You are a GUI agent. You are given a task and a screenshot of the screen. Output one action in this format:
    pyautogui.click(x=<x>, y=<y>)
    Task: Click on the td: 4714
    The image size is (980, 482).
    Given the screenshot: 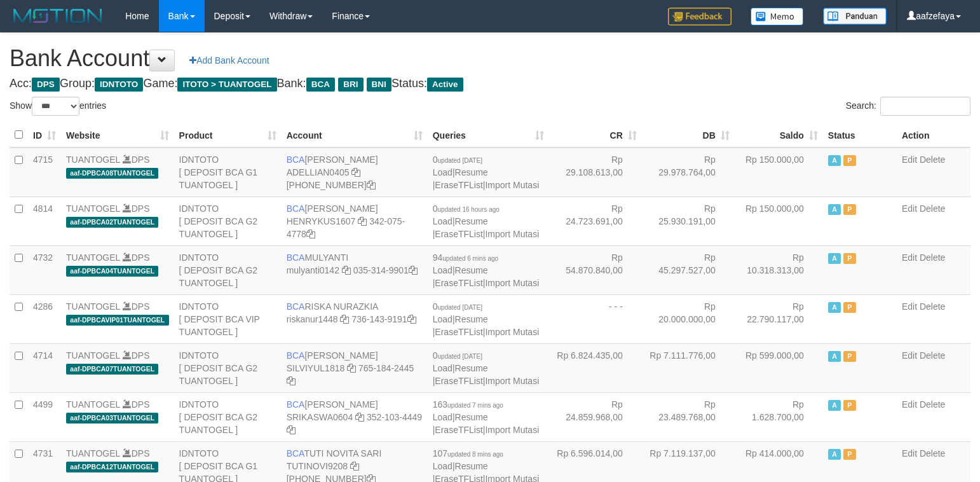 What is the action you would take?
    pyautogui.click(x=45, y=368)
    